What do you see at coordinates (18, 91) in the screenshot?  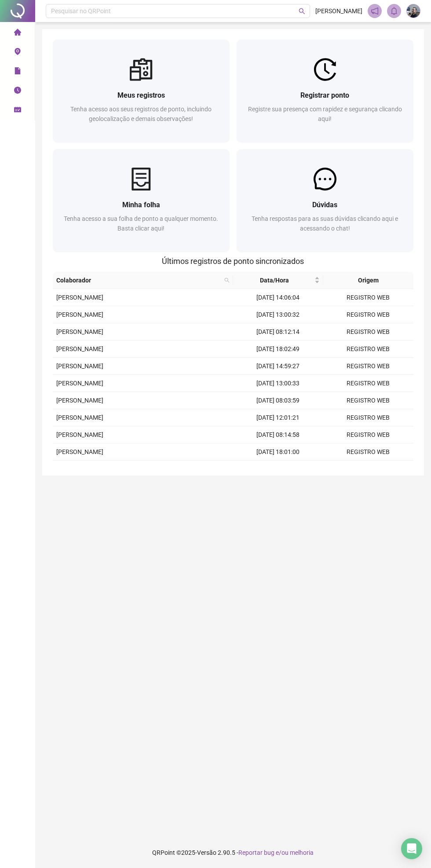 I see `span: clock-circle` at bounding box center [18, 91].